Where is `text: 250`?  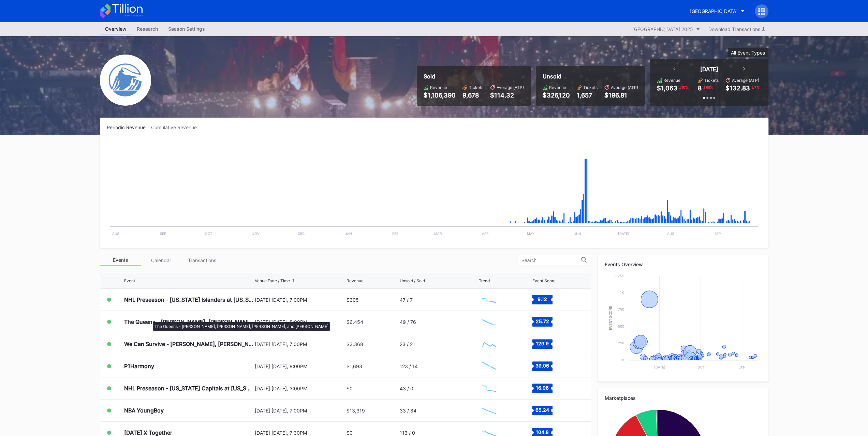 text: 250 is located at coordinates (621, 342).